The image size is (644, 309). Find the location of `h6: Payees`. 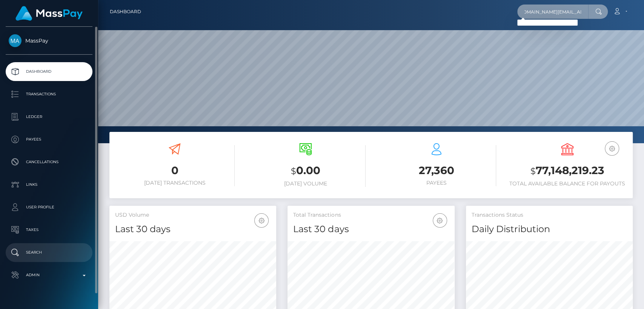

h6: Payees is located at coordinates (436, 183).